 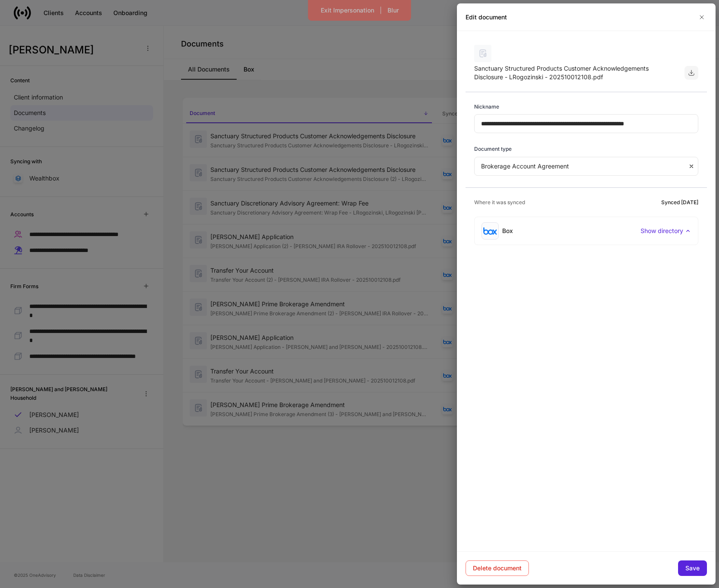 What do you see at coordinates (586, 231) in the screenshot?
I see `div: BoxShow directory` at bounding box center [586, 231].